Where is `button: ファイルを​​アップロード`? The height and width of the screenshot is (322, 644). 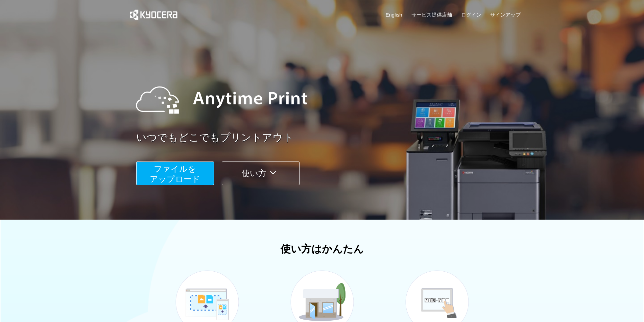
button: ファイルを​​アップロード is located at coordinates (175, 173).